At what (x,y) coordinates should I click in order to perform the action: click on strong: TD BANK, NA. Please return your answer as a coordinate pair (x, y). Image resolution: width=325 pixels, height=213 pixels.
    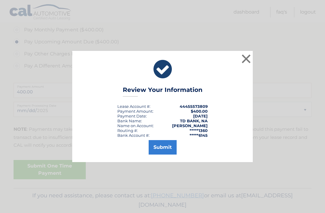
    Looking at the image, I should click on (194, 121).